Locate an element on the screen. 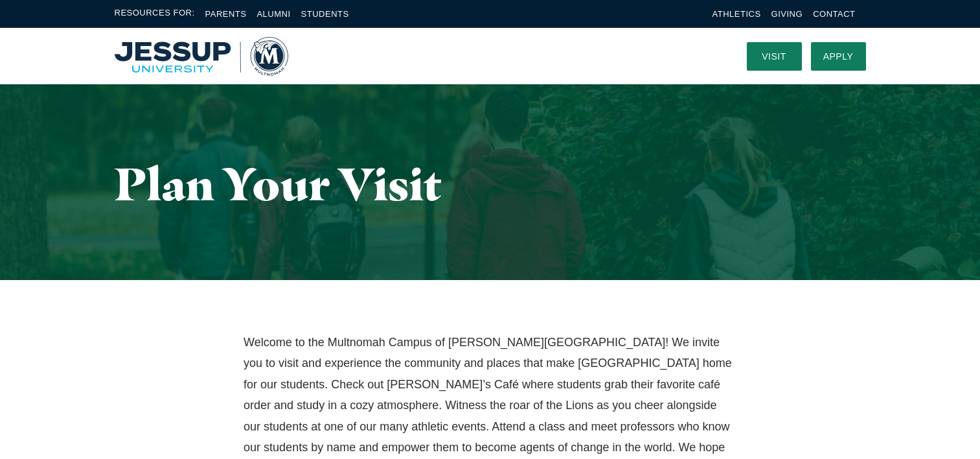 This screenshot has width=980, height=459. img: Multnomah University Logo is located at coordinates (201, 57).